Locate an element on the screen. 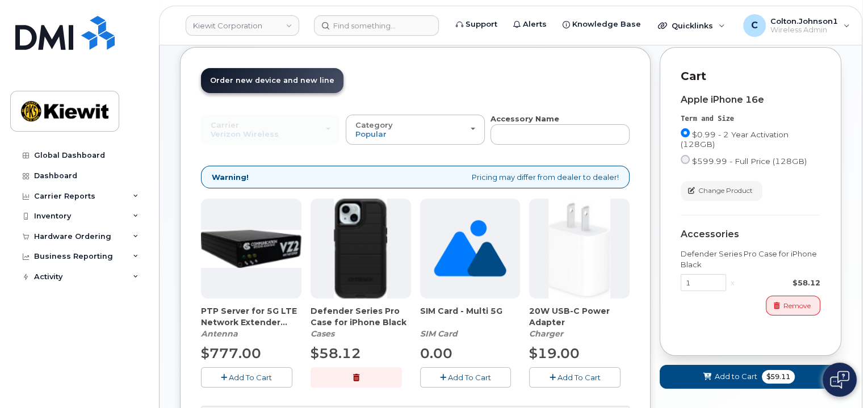 Image resolution: width=868 pixels, height=408 pixels. em: Charger is located at coordinates (546, 334).